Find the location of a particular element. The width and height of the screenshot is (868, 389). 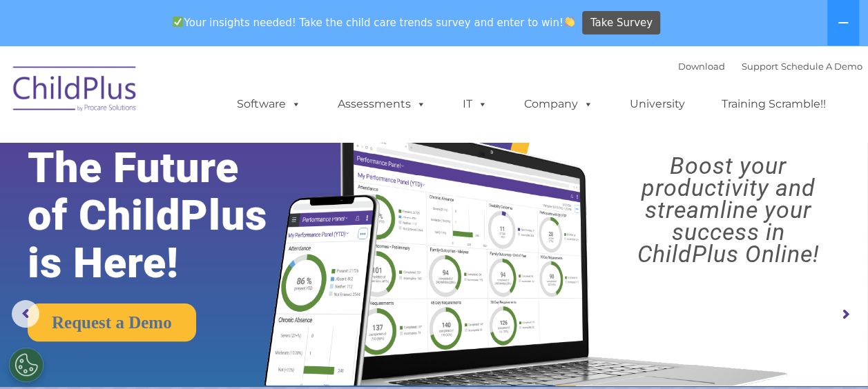

rs-layer: The Future of ChildPlus is Here! is located at coordinates (166, 215).